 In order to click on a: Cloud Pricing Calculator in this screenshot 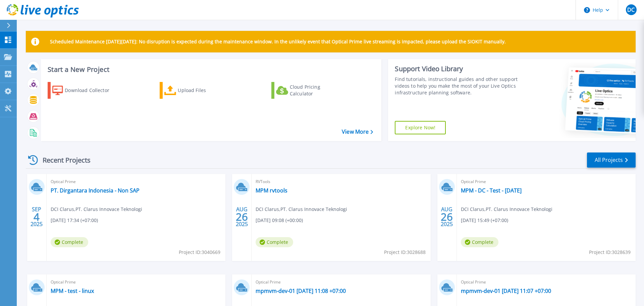, I will do `click(308, 91)`.